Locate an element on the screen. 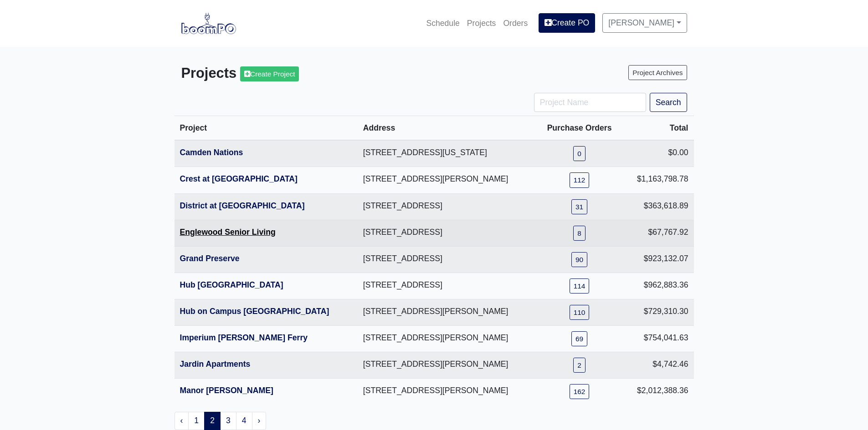 The width and height of the screenshot is (868, 430). a: 112 is located at coordinates (580, 180).